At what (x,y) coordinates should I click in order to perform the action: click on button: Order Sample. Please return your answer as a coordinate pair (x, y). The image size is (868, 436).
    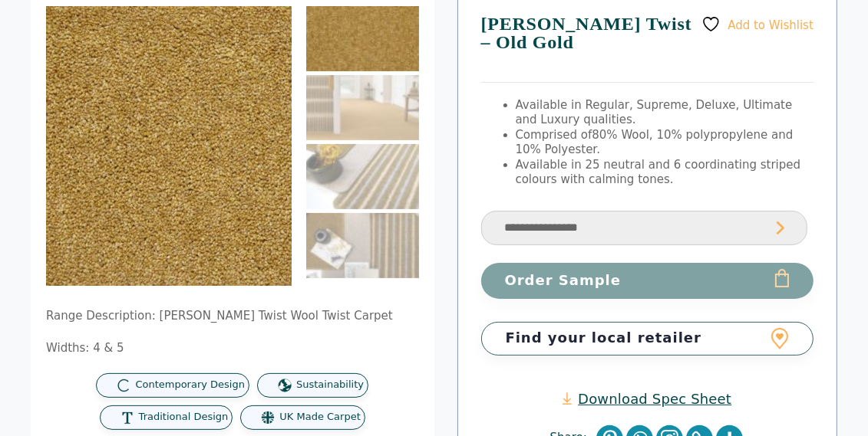
    Looking at the image, I should click on (647, 280).